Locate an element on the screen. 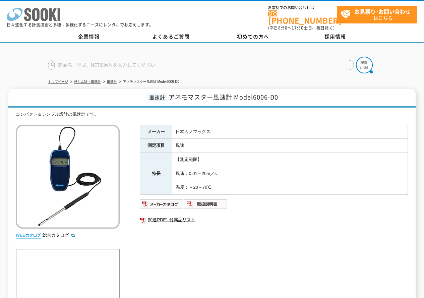 The height and width of the screenshot is (298, 424). a: 採用情報 is located at coordinates (335, 37).